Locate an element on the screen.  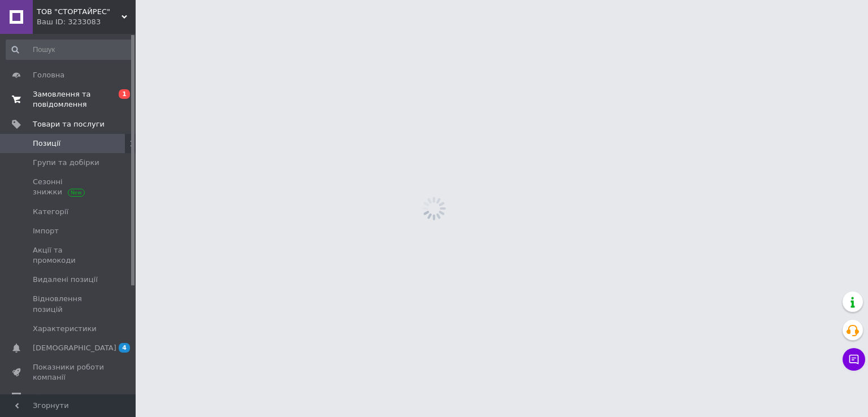
span: Позиції is located at coordinates (46, 144).